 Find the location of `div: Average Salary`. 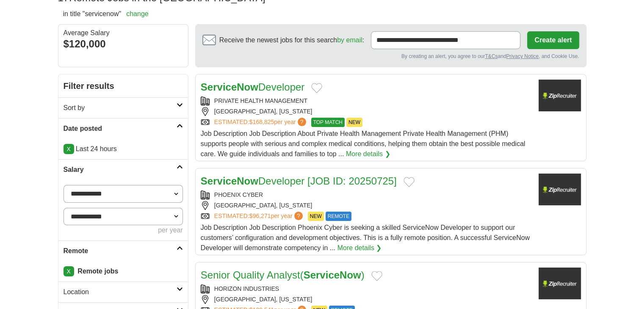

div: Average Salary is located at coordinates (123, 33).